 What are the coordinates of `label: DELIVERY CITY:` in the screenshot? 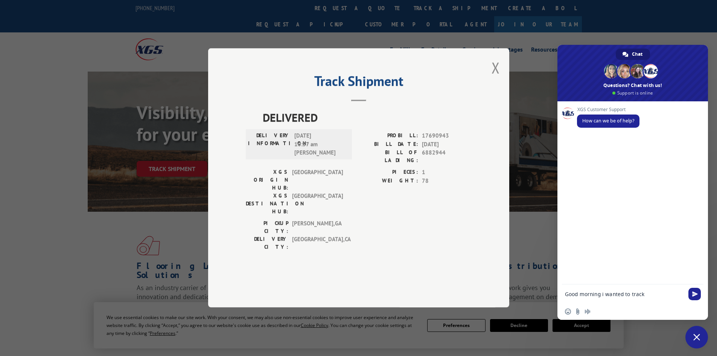 It's located at (267, 243).